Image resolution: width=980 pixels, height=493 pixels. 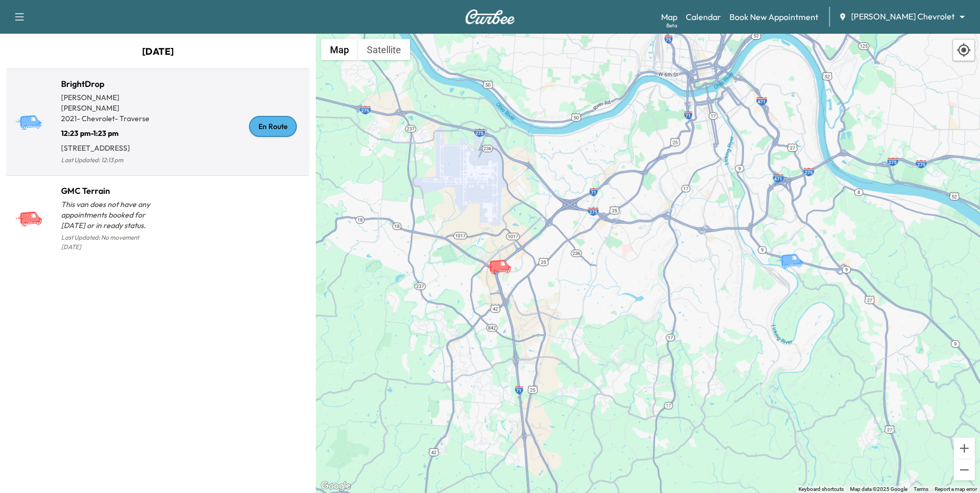 I want to click on gmp-advanced-marker: GMC Terrain, so click(x=503, y=257).